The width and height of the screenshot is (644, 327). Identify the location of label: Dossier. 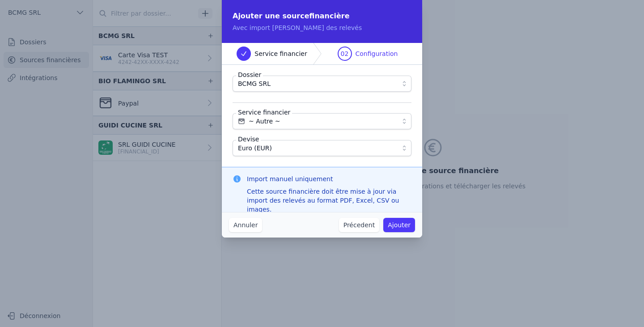
(249, 75).